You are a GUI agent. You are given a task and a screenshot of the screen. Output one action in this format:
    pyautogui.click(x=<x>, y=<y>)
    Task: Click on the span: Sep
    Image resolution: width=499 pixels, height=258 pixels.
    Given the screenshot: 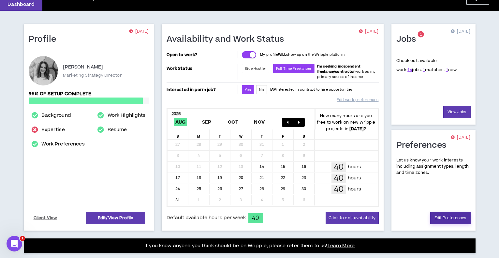 What is the action you would take?
    pyautogui.click(x=207, y=122)
    